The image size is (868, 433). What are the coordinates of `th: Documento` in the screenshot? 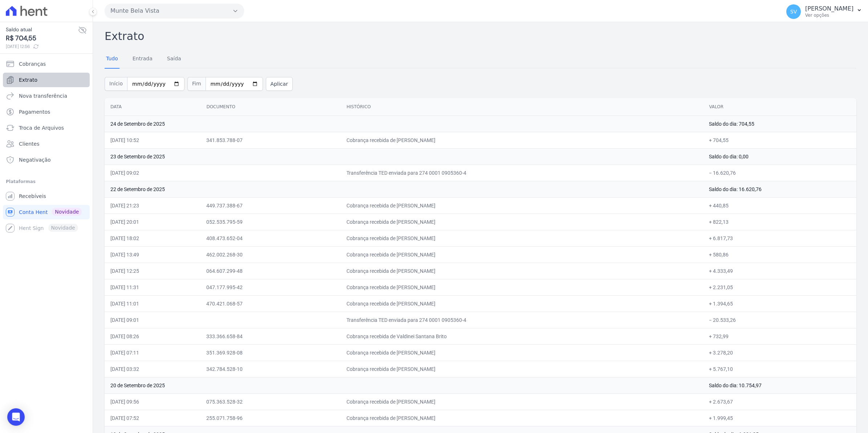 It's located at (271, 107).